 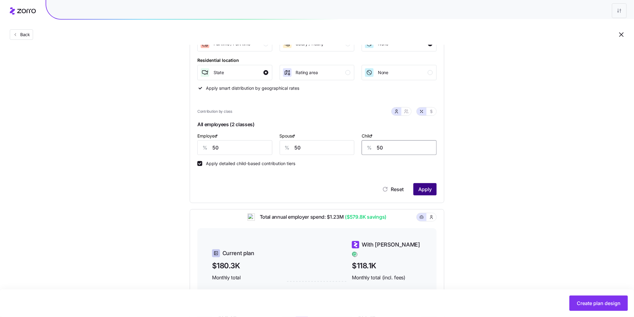 I want to click on span: ($579.8K savings), so click(x=365, y=217).